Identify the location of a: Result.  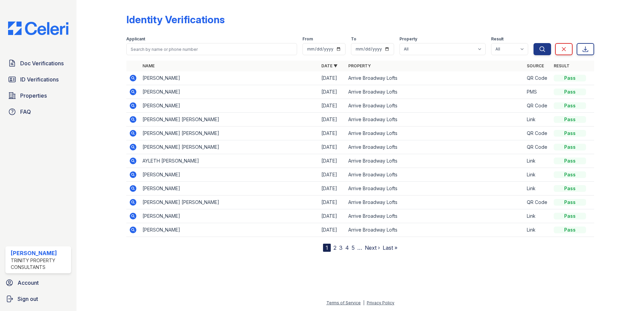
(561, 66).